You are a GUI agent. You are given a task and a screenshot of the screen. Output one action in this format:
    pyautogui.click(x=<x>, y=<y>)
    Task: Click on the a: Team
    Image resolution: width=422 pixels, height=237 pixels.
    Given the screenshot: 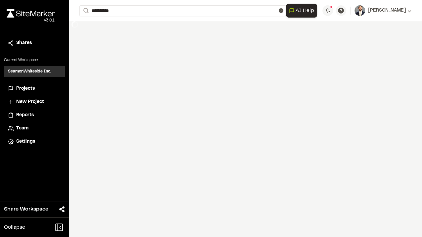 What is the action you would take?
    pyautogui.click(x=34, y=129)
    